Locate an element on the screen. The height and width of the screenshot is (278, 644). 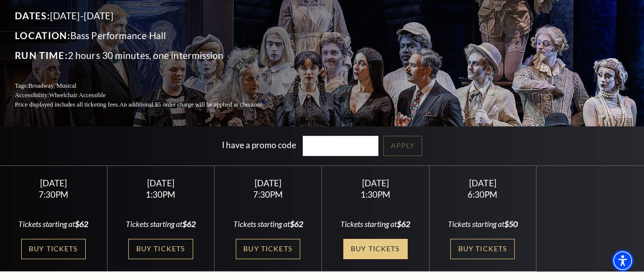
label: I have a promo code is located at coordinates (259, 145).